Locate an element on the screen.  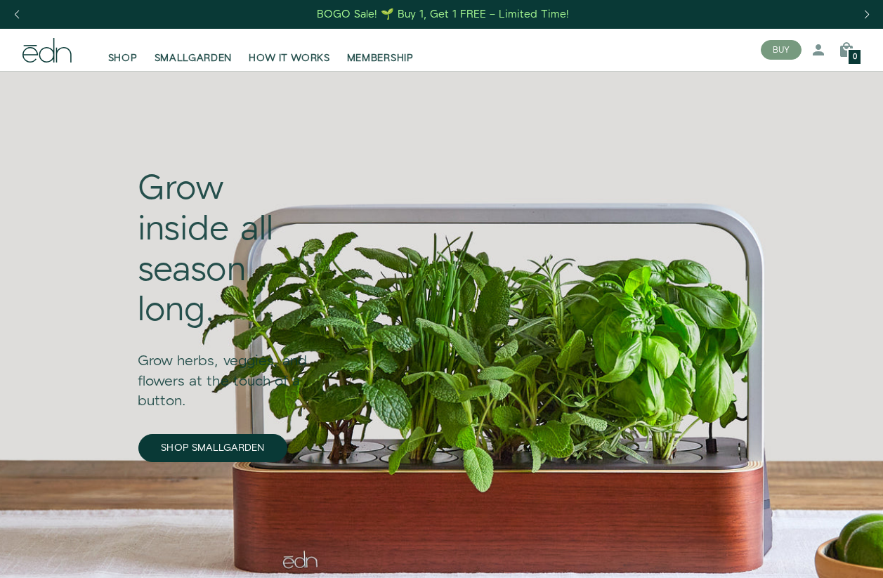
div: BOGO Sale! 🌱 Buy 1, Get 1 FREE – Limited Time! is located at coordinates (442, 14).